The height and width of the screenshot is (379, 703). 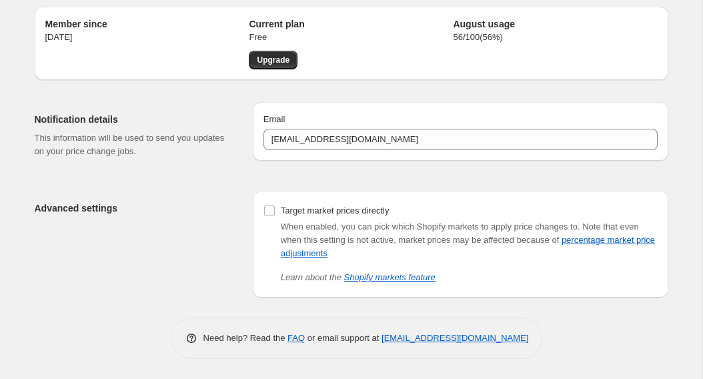 What do you see at coordinates (133, 119) in the screenshot?
I see `h2: Notification details` at bounding box center [133, 119].